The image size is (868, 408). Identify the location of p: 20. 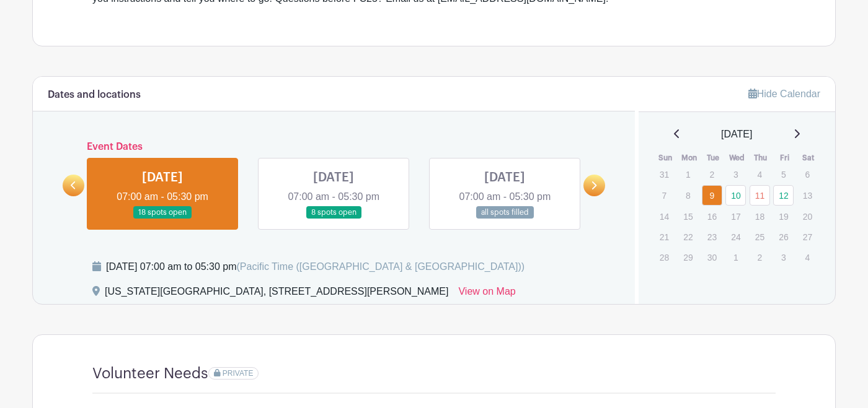
(807, 216).